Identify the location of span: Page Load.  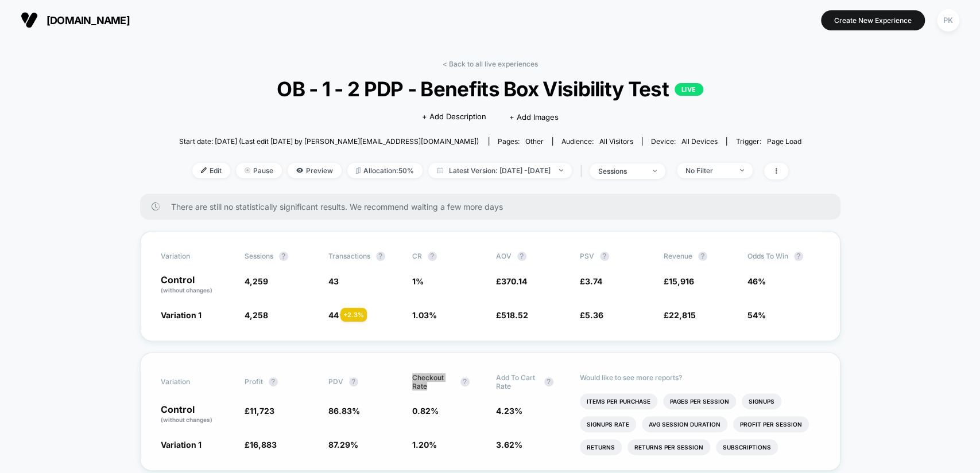
(784, 141).